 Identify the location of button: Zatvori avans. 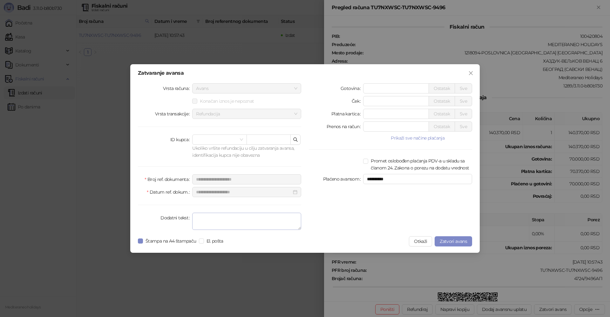
(453, 241).